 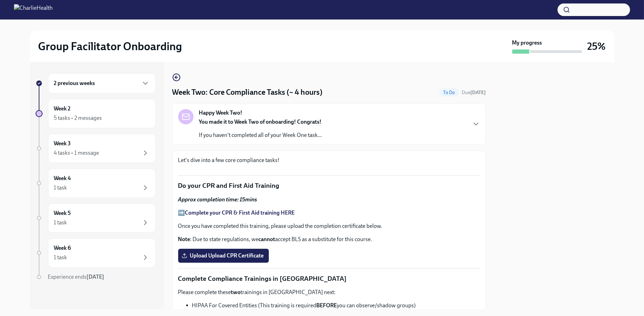 I want to click on h6: Week 6, so click(x=63, y=248).